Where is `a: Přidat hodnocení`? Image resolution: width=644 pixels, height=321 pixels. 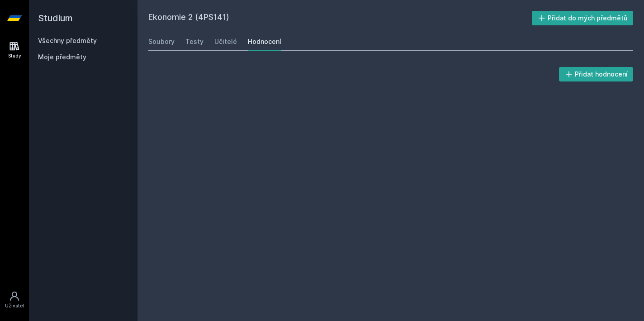
a: Přidat hodnocení is located at coordinates (596, 74).